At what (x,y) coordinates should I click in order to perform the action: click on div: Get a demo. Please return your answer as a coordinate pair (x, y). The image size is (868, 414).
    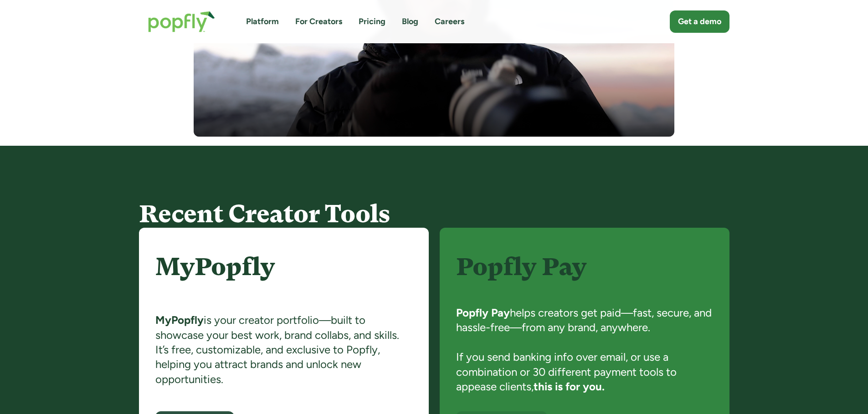
    Looking at the image, I should click on (699, 22).